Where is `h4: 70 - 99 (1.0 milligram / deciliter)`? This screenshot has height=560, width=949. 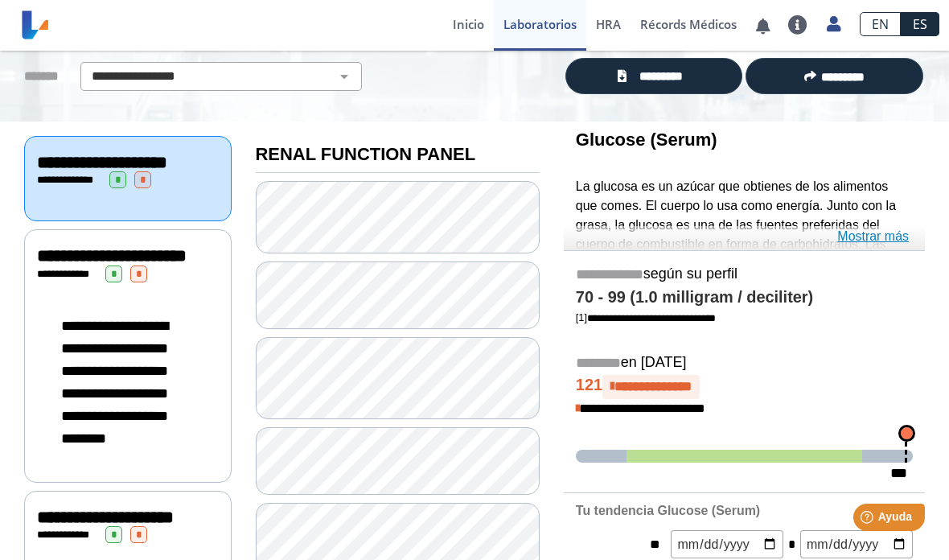
h4: 70 - 99 (1.0 milligram / deciliter) is located at coordinates (744, 298).